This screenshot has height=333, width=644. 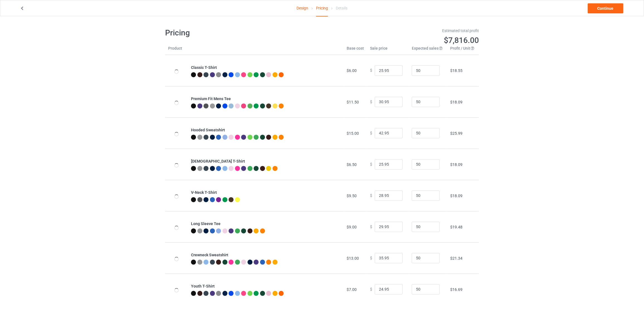 I want to click on th: Product, so click(x=177, y=50).